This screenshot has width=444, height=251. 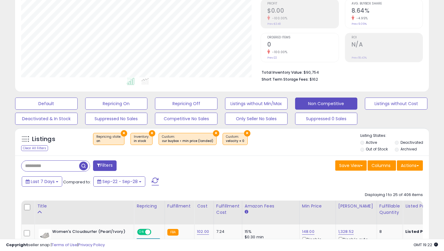 What do you see at coordinates (360, 58) in the screenshot?
I see `small: Prev: 18.43%` at bounding box center [360, 58].